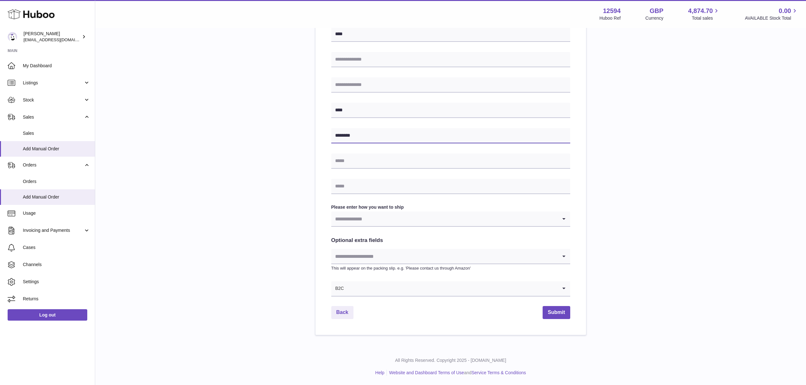  What do you see at coordinates (380, 373) in the screenshot?
I see `a: Help` at bounding box center [380, 373].